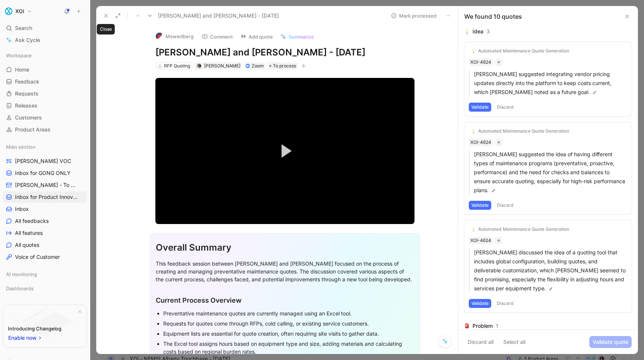 This screenshot has height=360, width=644. What do you see at coordinates (23, 338) in the screenshot?
I see `span: Enable now` at bounding box center [23, 338].